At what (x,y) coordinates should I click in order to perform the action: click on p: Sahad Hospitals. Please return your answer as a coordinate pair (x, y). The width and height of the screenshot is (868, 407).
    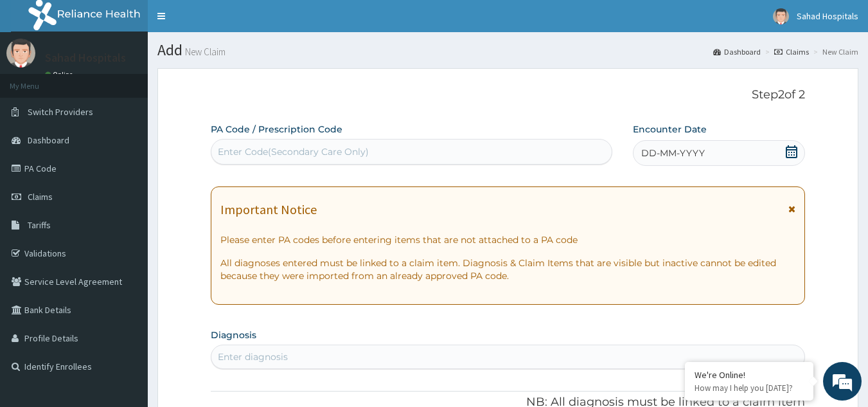
    Looking at the image, I should click on (85, 58).